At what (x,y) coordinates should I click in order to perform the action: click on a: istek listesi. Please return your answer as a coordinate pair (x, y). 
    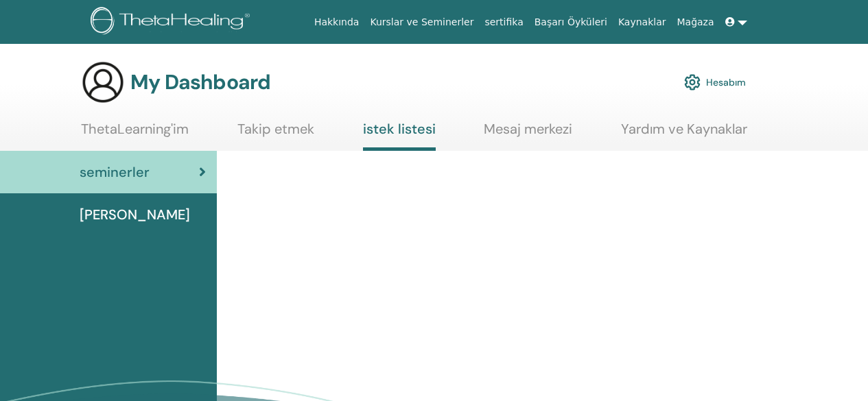
    Looking at the image, I should click on (399, 136).